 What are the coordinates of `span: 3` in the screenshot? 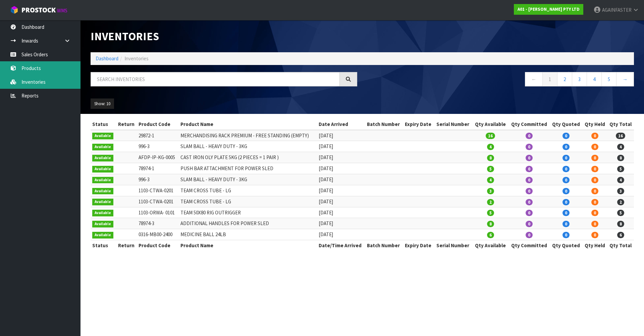 It's located at (621, 191).